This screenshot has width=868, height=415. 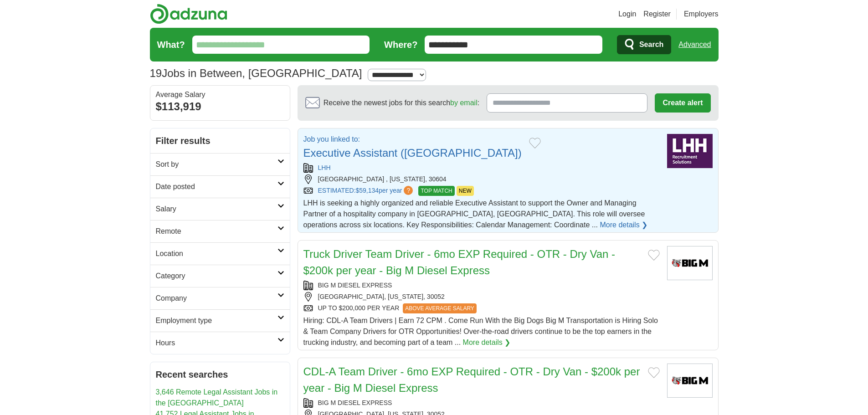 I want to click on a: Employment type, so click(x=220, y=320).